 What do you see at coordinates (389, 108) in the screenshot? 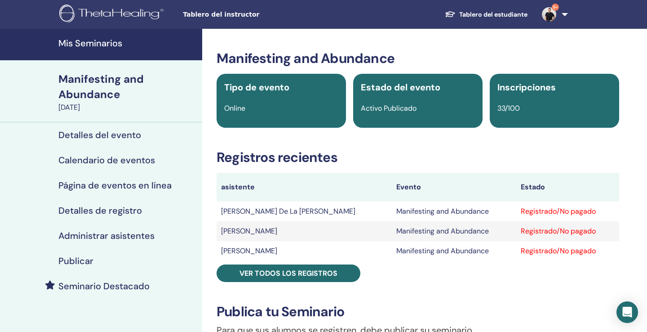
I see `span: Activo Publicado` at bounding box center [389, 108].